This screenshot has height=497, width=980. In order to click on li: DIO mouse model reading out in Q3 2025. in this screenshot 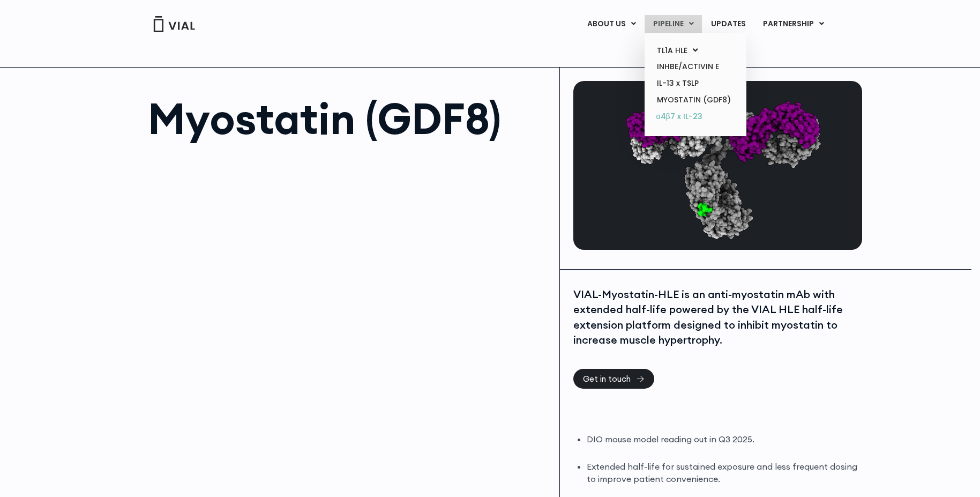, I will do `click(723, 439)`.